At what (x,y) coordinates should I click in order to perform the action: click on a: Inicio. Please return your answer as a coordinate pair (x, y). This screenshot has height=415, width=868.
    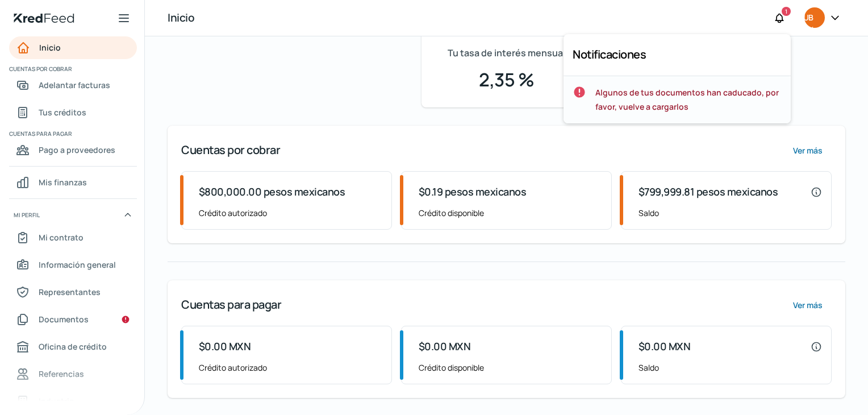
    Looking at the image, I should click on (73, 48).